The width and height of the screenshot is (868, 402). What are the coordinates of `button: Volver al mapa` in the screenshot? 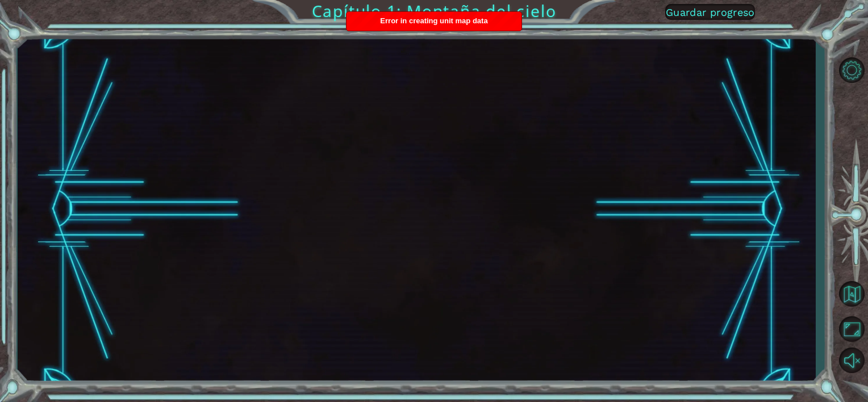 It's located at (852, 294).